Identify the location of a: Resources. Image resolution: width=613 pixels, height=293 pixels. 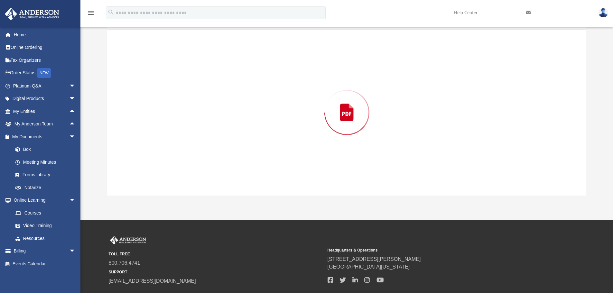
(45, 239).